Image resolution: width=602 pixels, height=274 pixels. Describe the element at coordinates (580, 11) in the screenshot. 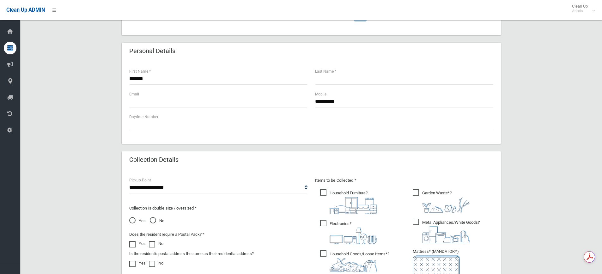

I see `small: Admin` at that location.